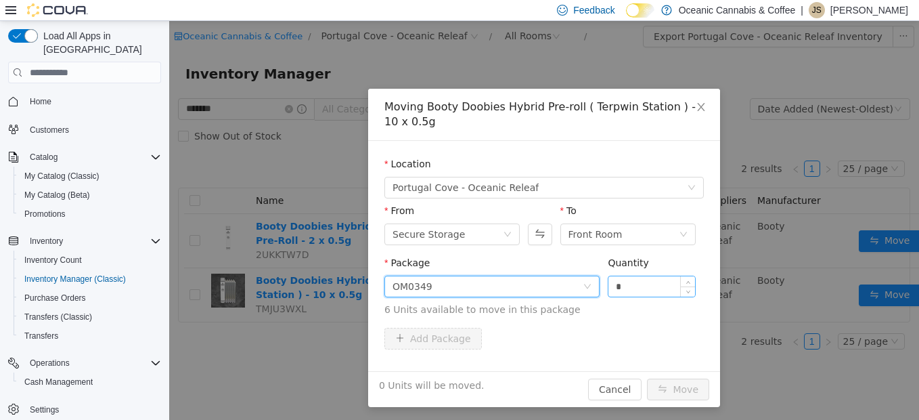 This screenshot has height=420, width=919. I want to click on a: Purchase Orders, so click(55, 298).